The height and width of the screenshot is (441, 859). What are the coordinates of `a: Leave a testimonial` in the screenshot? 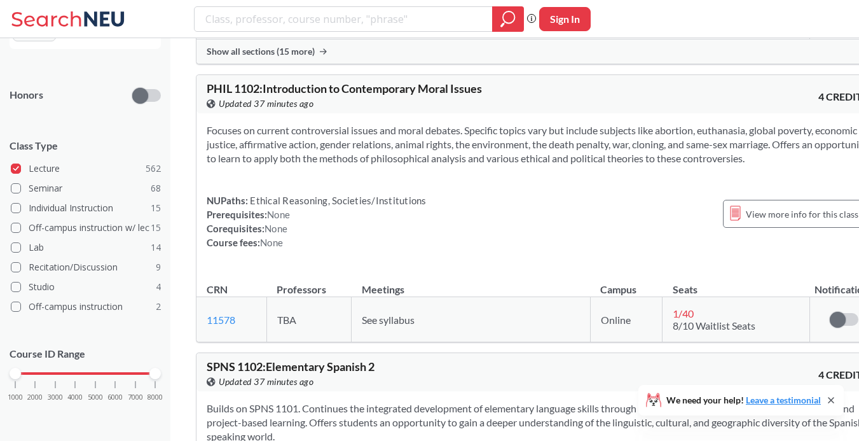 It's located at (783, 399).